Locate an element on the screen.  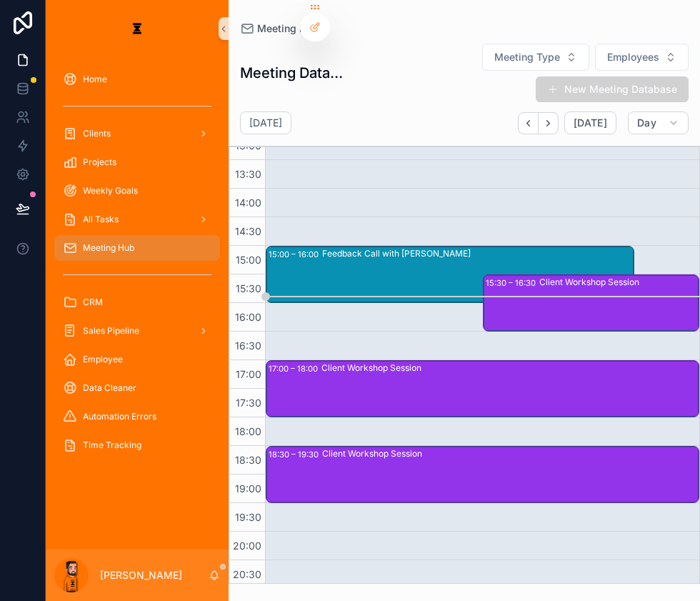
div: 18:30 – 19:30Client Workshop Session is located at coordinates (482, 475).